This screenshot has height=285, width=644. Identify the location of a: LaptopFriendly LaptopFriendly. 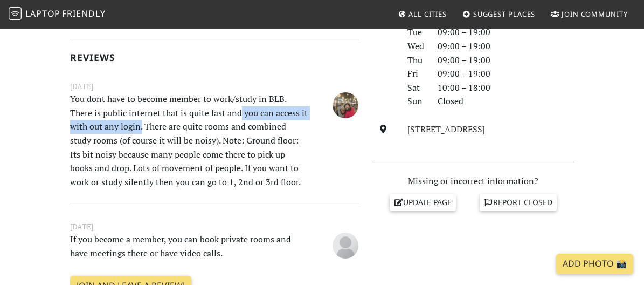
(57, 14).